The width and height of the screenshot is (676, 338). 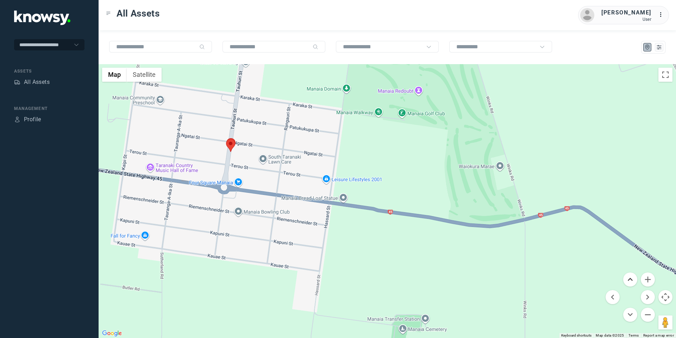 I want to click on button: Move left, so click(x=613, y=297).